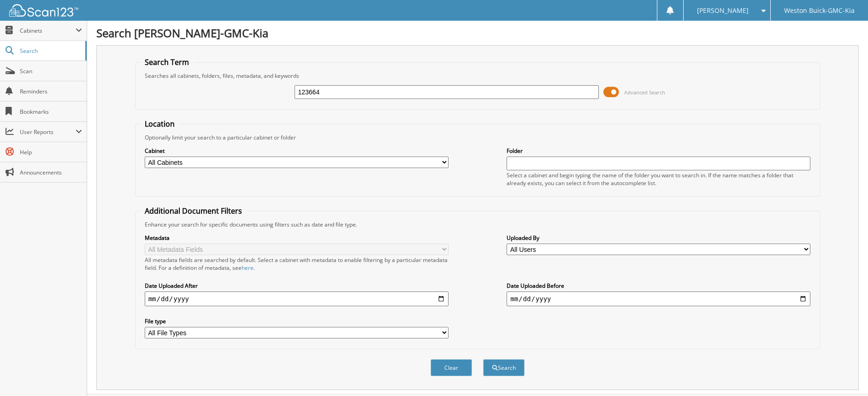  Describe the element at coordinates (820, 11) in the screenshot. I see `span: Weston Buick-GMC-Kia` at that location.